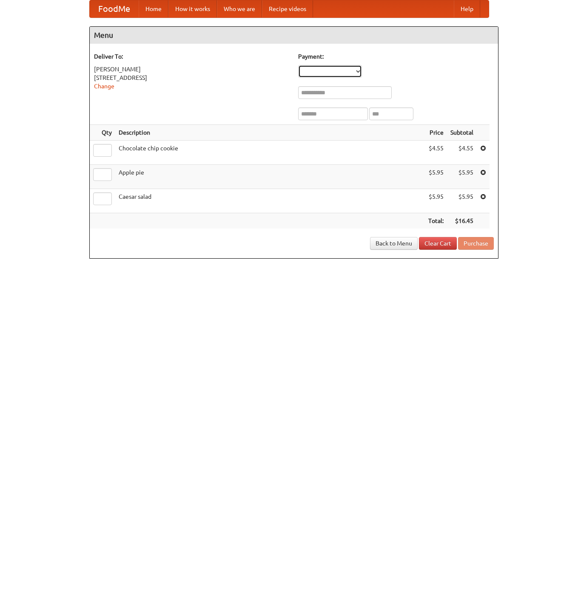 This screenshot has height=601, width=578. I want to click on td: Caesar salad, so click(270, 201).